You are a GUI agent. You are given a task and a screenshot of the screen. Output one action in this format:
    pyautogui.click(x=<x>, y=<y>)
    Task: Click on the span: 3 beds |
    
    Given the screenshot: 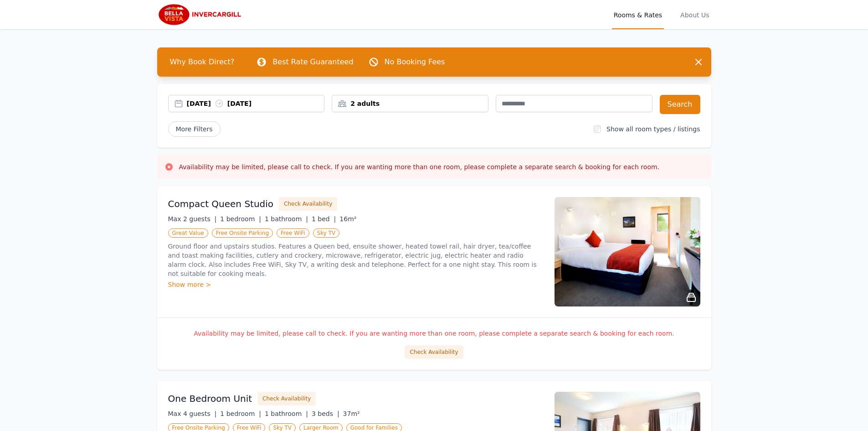 What is the action you would take?
    pyautogui.click(x=325, y=414)
    